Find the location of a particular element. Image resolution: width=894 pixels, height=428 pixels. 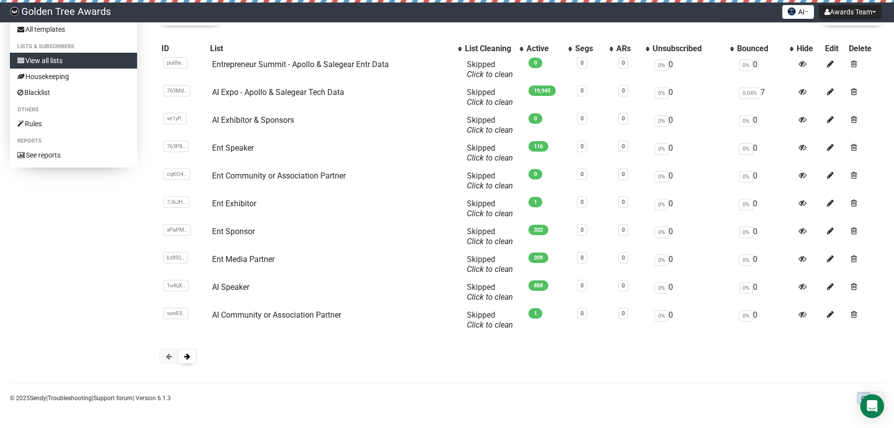

th: Segs: No sort applied, activate to apply an ascending sort is located at coordinates (593, 49).